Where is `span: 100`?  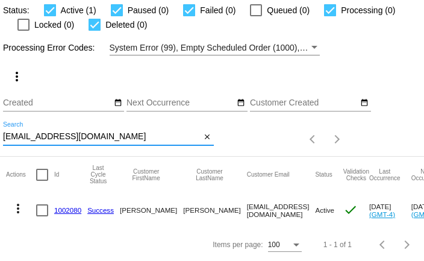
span: 100 is located at coordinates (274, 245).